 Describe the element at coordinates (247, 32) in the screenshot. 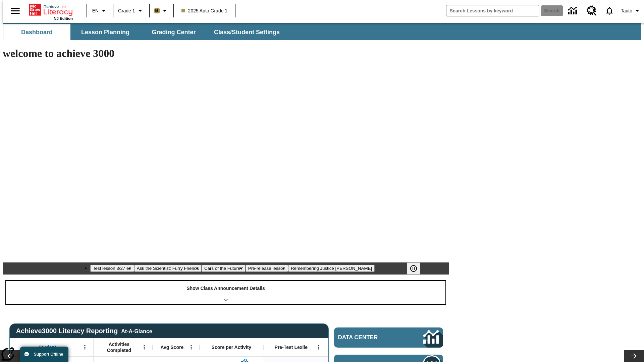

I see `button: Class/Student Settings` at that location.